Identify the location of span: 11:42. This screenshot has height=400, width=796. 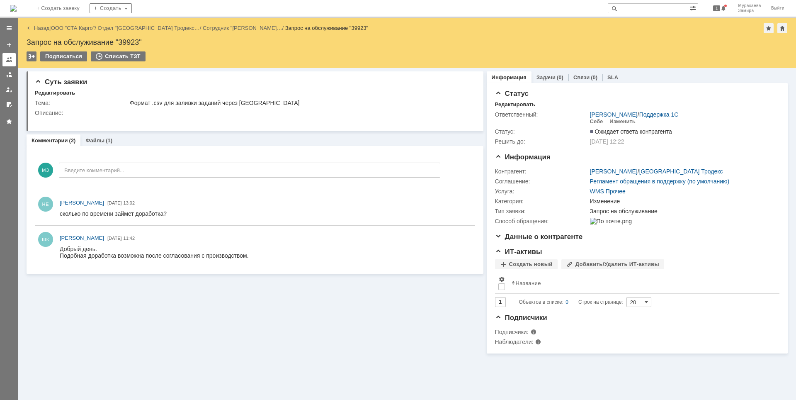
(129, 238).